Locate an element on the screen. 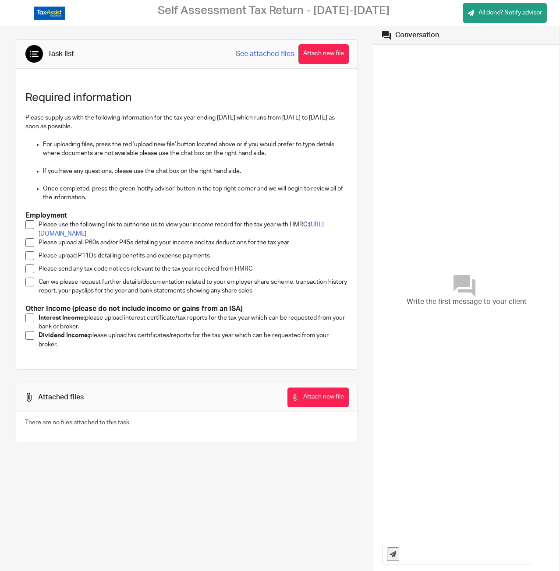 Image resolution: width=560 pixels, height=571 pixels. span: Write the first message to your client is located at coordinates (466, 302).